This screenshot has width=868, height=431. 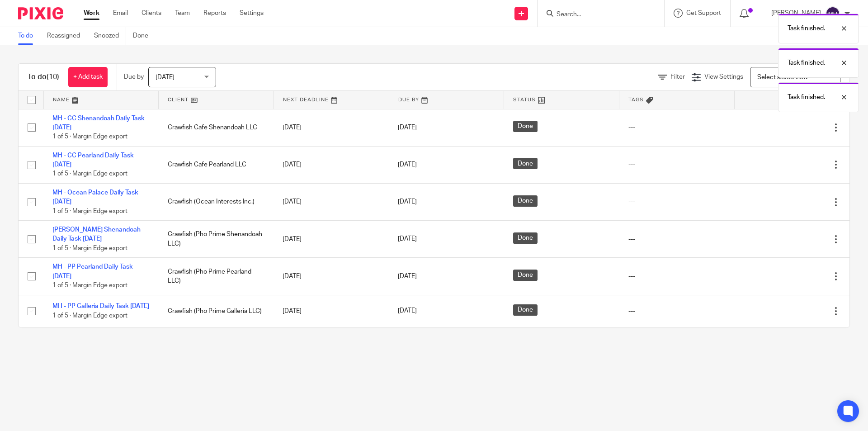 I want to click on td: Crawfish Cafe Pearland LLC, so click(x=216, y=164).